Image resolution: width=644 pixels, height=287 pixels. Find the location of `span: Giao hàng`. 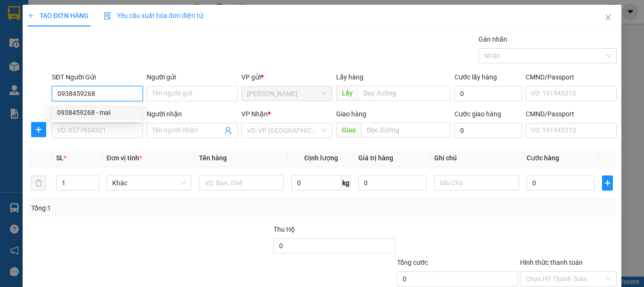

span: Giao hàng is located at coordinates (351, 114).